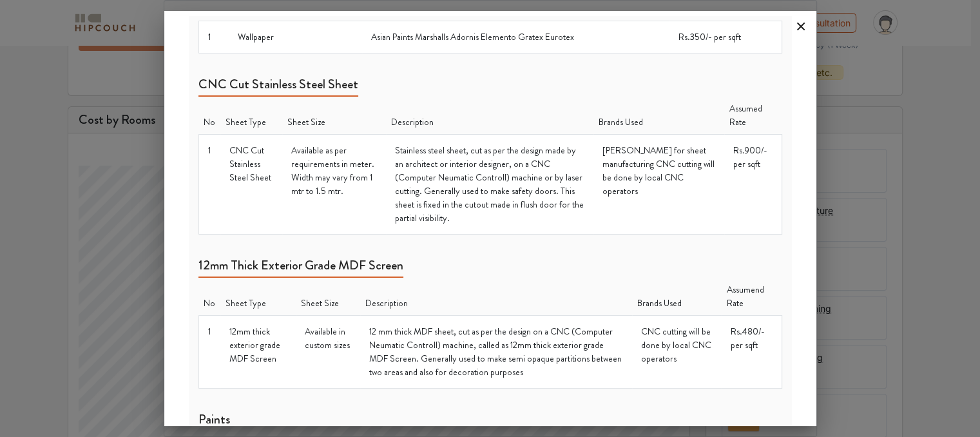 Image resolution: width=980 pixels, height=437 pixels. I want to click on td: 12mm thick exterior grade MDF Screen, so click(258, 351).